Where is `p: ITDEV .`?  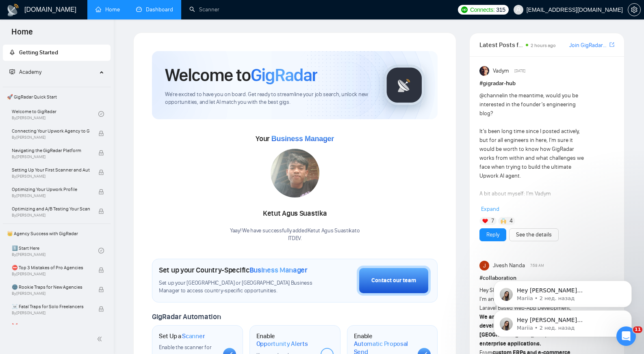 p: ITDEV . is located at coordinates (294, 238).